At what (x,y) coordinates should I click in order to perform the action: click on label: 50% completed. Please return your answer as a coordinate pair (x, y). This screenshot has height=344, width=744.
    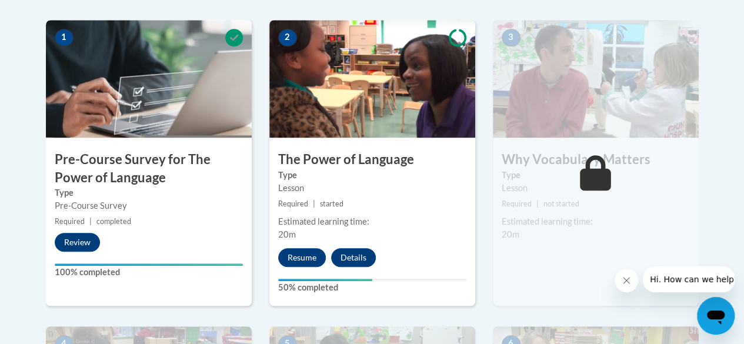
    Looking at the image, I should click on (372, 288).